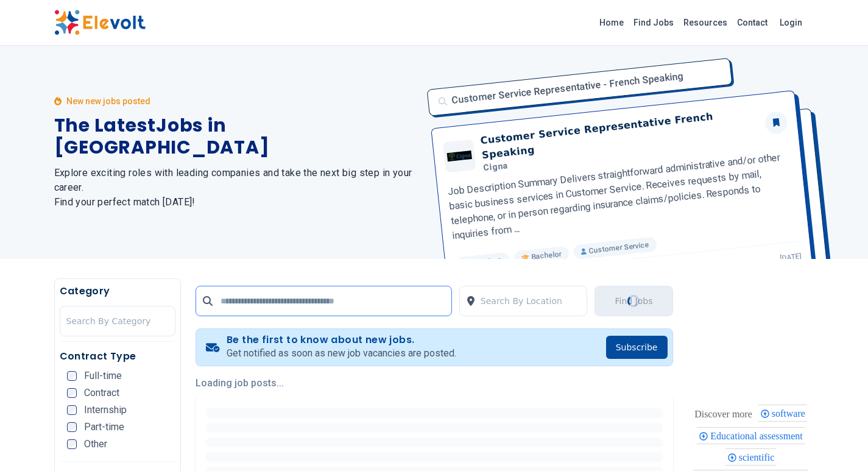  I want to click on a: Home, so click(612, 23).